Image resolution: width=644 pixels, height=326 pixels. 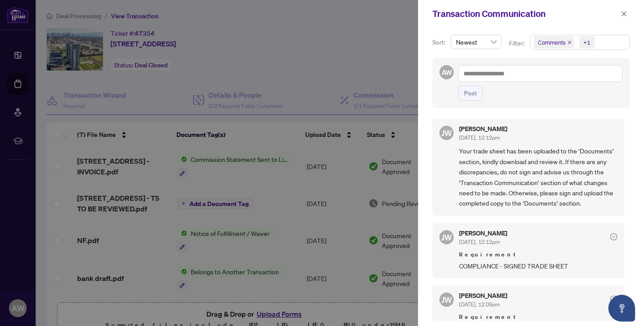 I want to click on div: +1, so click(x=587, y=42).